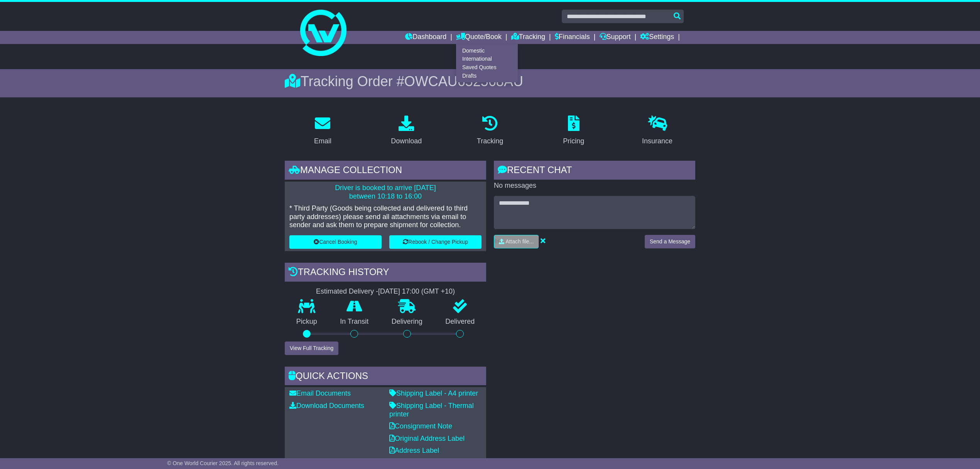 The height and width of the screenshot is (469, 980). What do you see at coordinates (573, 38) in the screenshot?
I see `a: Financials` at bounding box center [573, 38].